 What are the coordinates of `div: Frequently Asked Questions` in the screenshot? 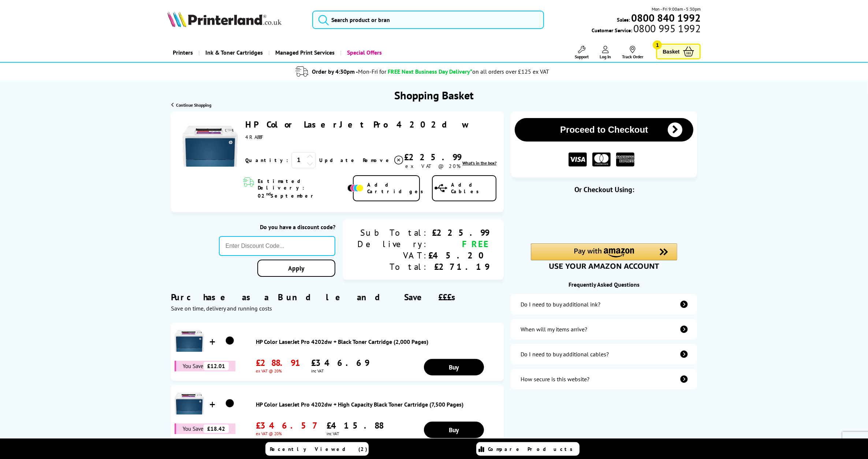 It's located at (604, 284).